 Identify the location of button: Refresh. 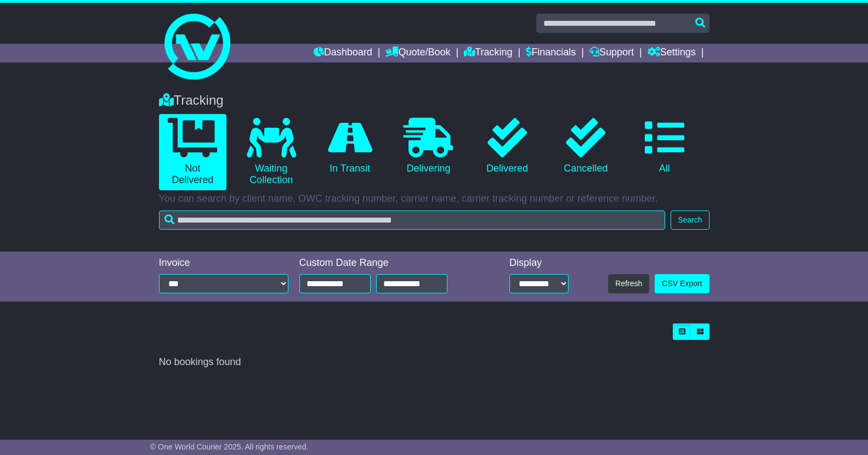
(628, 283).